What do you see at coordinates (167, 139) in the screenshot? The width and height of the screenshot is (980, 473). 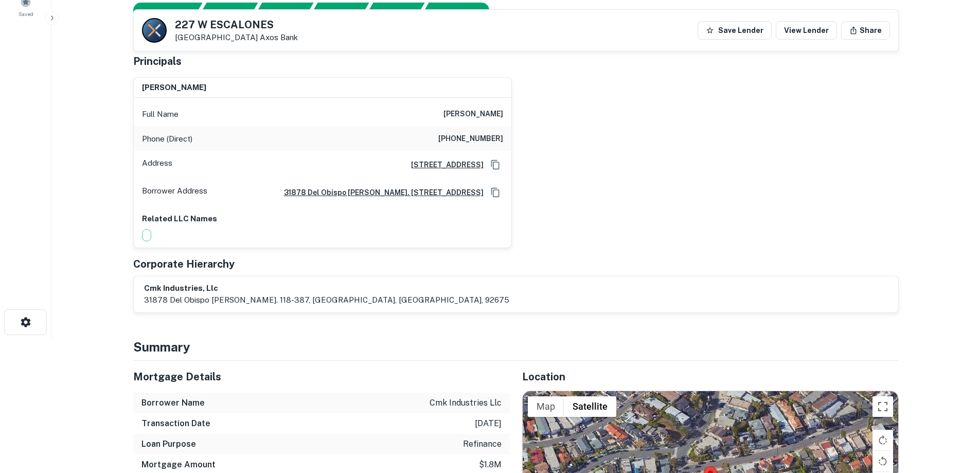 I see `p: Phone (Direct)` at bounding box center [167, 139].